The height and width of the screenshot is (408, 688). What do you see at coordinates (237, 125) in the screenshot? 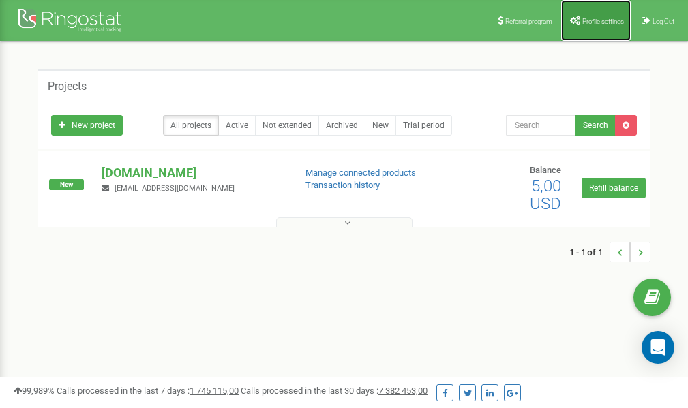
I see `a: Active` at bounding box center [237, 125].